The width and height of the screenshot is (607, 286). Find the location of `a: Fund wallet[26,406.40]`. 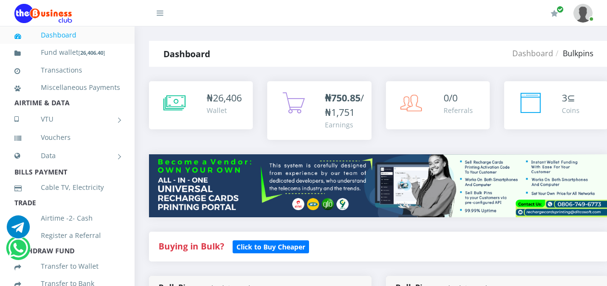

a: Fund wallet[26,406.40] is located at coordinates (67, 52).